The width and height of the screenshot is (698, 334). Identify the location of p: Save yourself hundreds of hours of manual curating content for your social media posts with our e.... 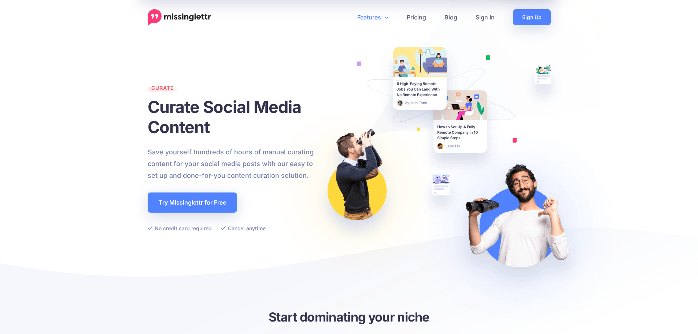
(234, 164).